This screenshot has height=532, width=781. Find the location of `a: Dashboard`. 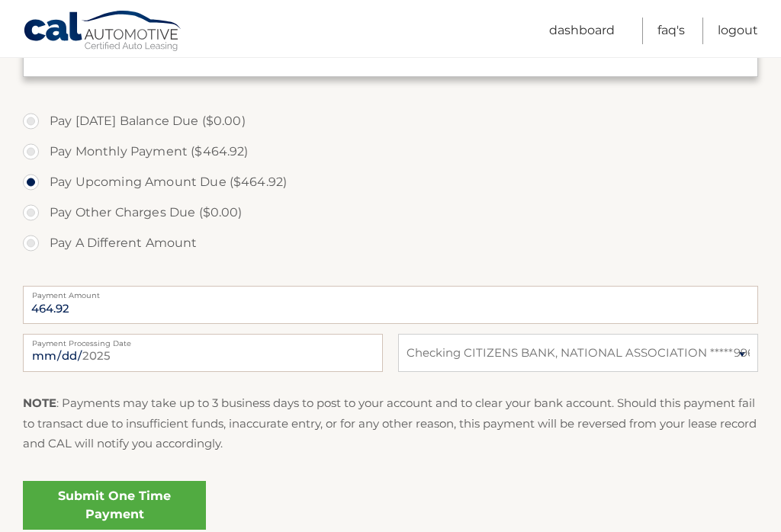

a: Dashboard is located at coordinates (582, 30).